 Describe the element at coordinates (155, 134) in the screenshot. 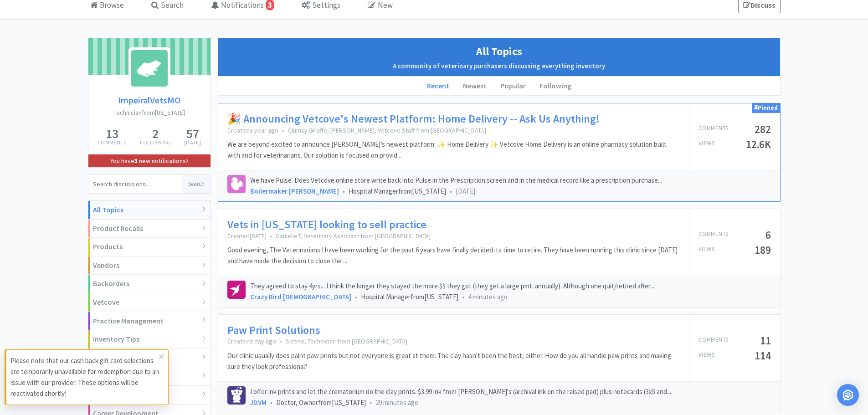

I see `h5: 2` at that location.